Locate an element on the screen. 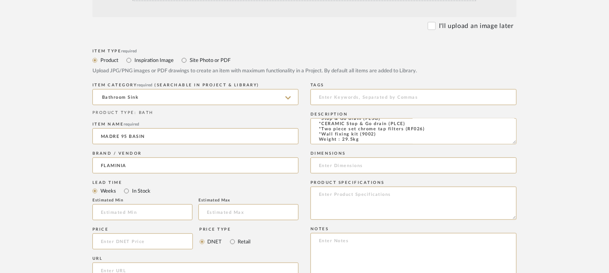 This screenshot has height=273, width=609. label: Product is located at coordinates (109, 60).